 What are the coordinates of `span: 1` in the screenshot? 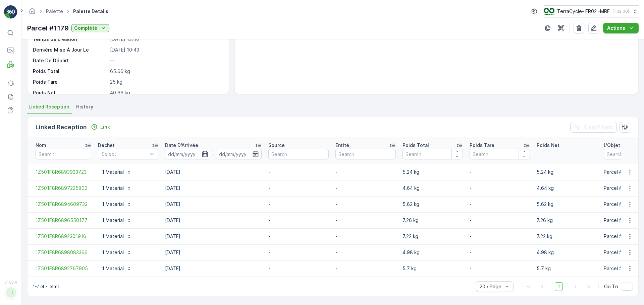 It's located at (559, 287).